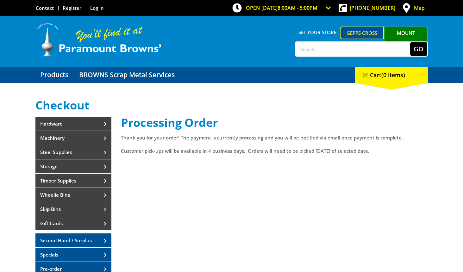 This screenshot has height=272, width=463. What do you see at coordinates (73, 209) in the screenshot?
I see `a: Go to the Skip Bins page` at bounding box center [73, 209].